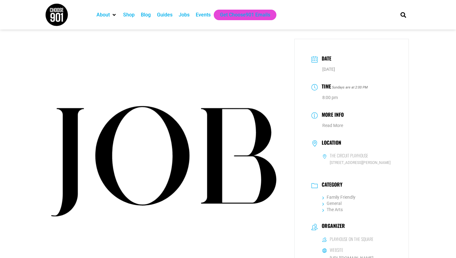 Image resolution: width=456 pixels, height=258 pixels. I want to click on nav: Main nav, so click(242, 15).